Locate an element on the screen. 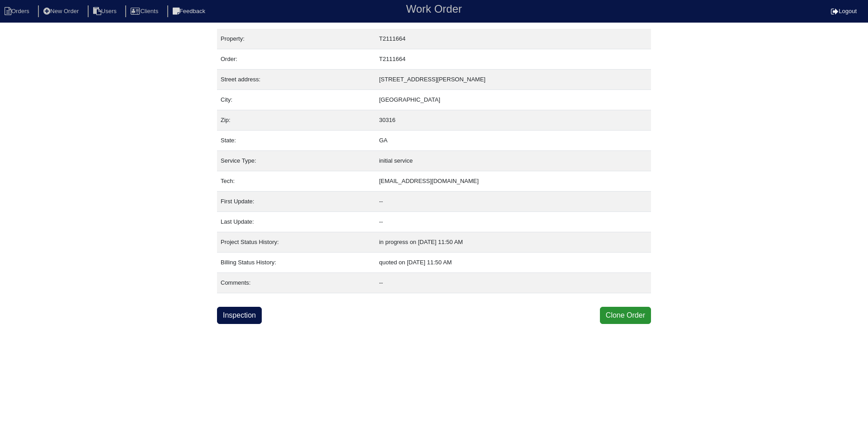 Image resolution: width=868 pixels, height=427 pixels. li: Feedback is located at coordinates (190, 11).